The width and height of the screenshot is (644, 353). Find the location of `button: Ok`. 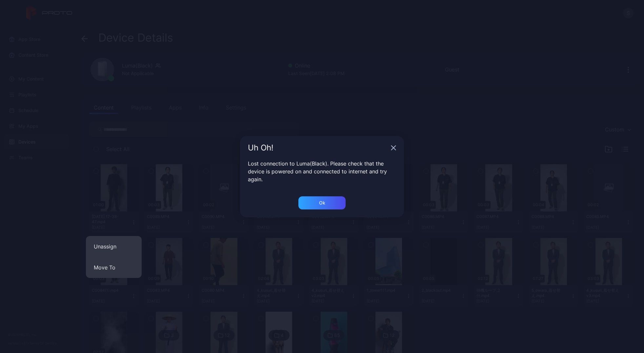

button: Ok is located at coordinates (322, 203).